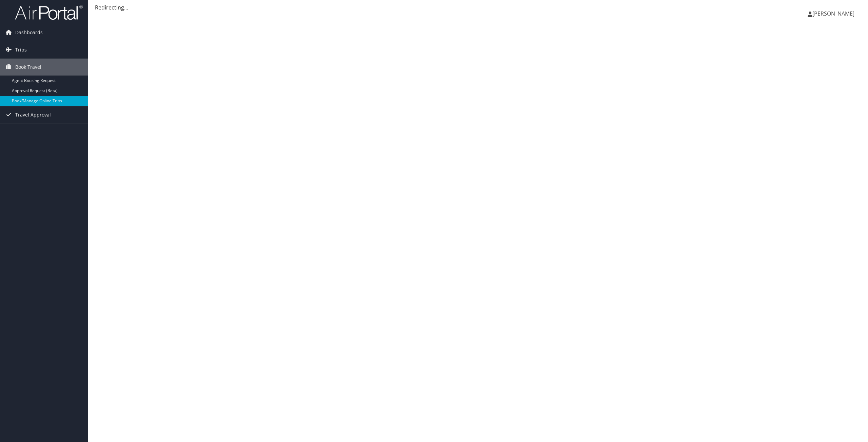  I want to click on span: Dashboards, so click(29, 33).